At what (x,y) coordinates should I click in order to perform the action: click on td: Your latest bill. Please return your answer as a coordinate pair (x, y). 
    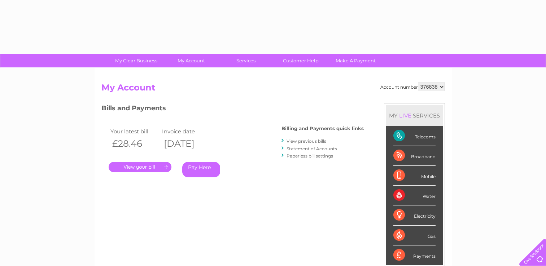
    Looking at the image, I should click on (135, 131).